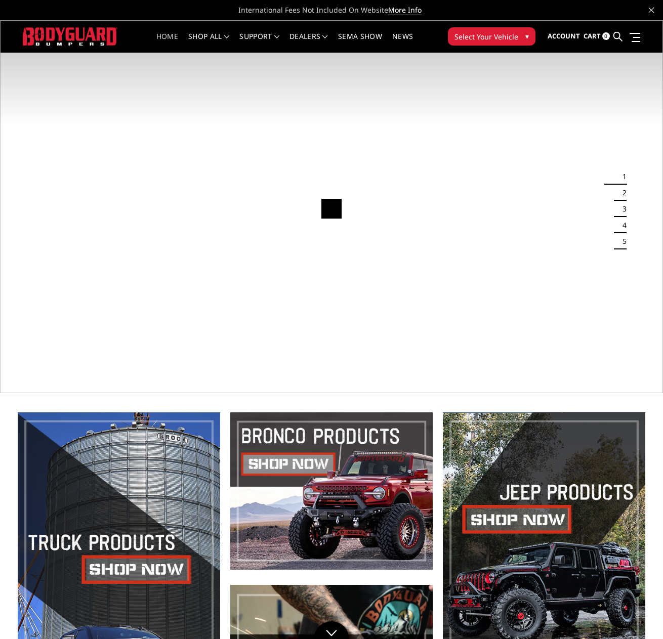  I want to click on button: 3 of 5, so click(621, 209).